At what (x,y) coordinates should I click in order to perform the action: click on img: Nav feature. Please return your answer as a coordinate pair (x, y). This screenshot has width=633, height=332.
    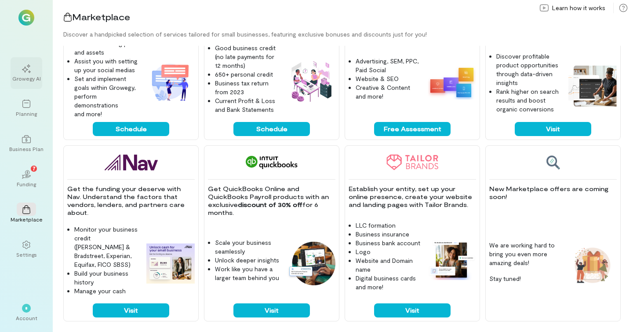
    Looking at the image, I should click on (171, 263).